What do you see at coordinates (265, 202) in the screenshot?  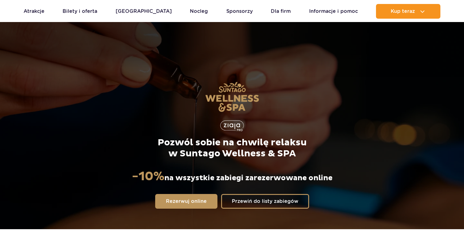 I see `a: Przewiń do listy zabiegów` at bounding box center [265, 202].